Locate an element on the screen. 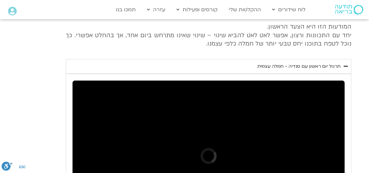 Image resolution: width=369 pixels, height=173 pixels. a: ההקלטות שלי is located at coordinates (245, 10).